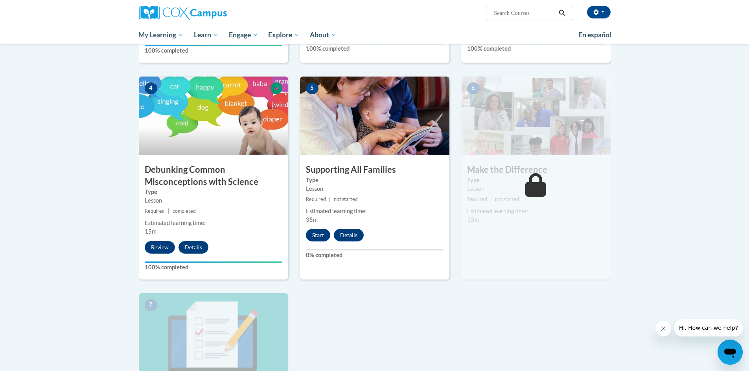 The image size is (749, 371). I want to click on h3: Supporting All Families, so click(375, 170).